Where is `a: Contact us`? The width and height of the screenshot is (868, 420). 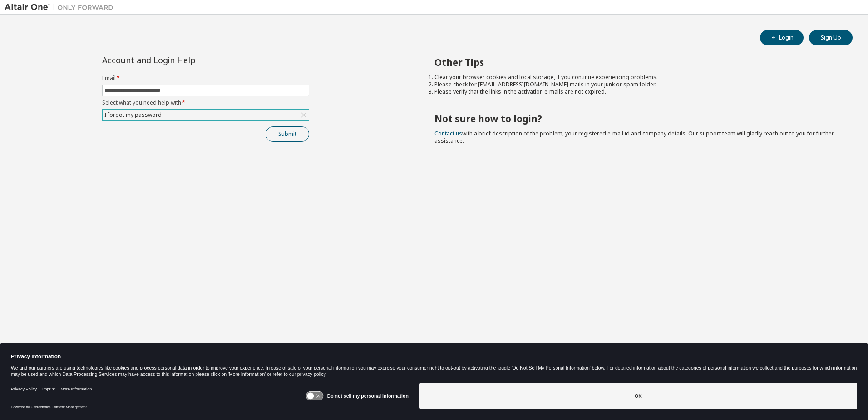
a: Contact us is located at coordinates (448, 133).